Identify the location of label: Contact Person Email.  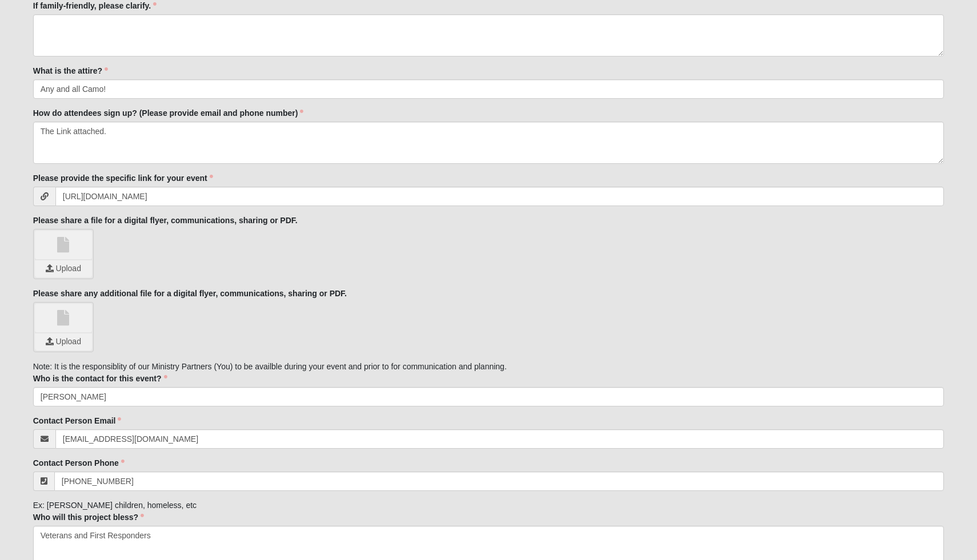
(77, 421).